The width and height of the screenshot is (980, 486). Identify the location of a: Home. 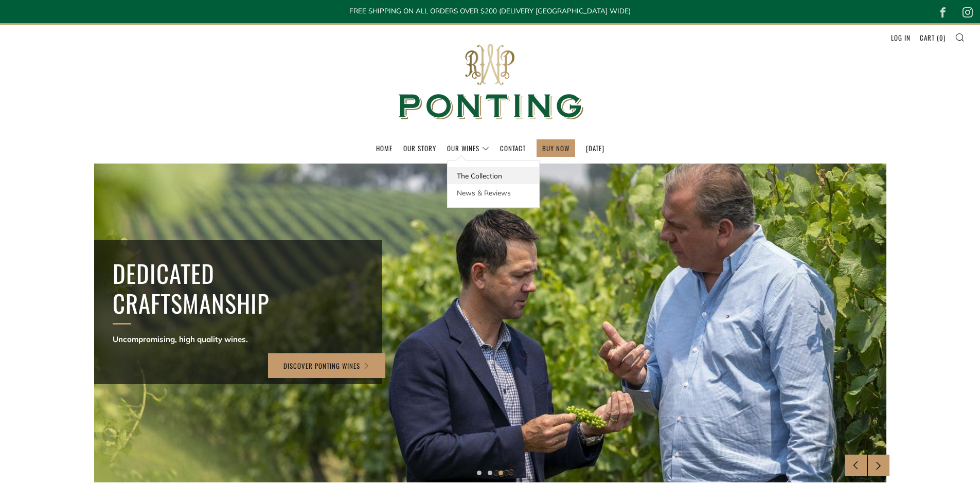
(385, 148).